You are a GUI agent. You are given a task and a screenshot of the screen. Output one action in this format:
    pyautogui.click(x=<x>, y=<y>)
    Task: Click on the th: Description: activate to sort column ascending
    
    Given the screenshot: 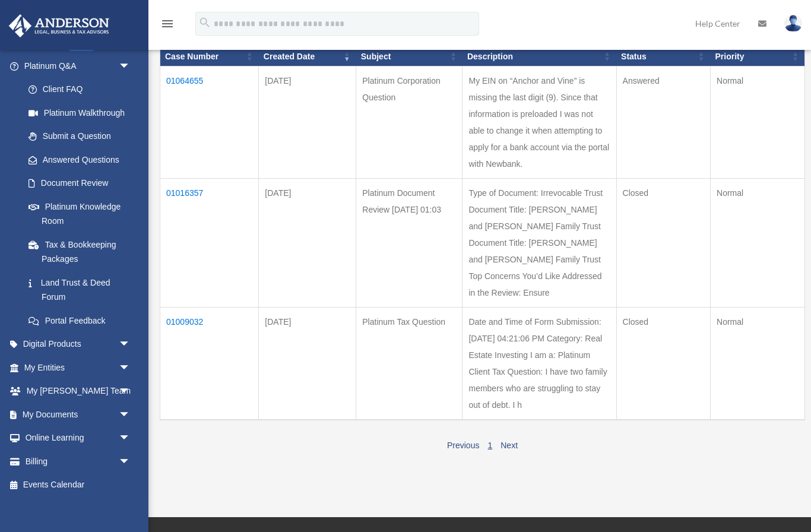 What is the action you would take?
    pyautogui.click(x=539, y=57)
    